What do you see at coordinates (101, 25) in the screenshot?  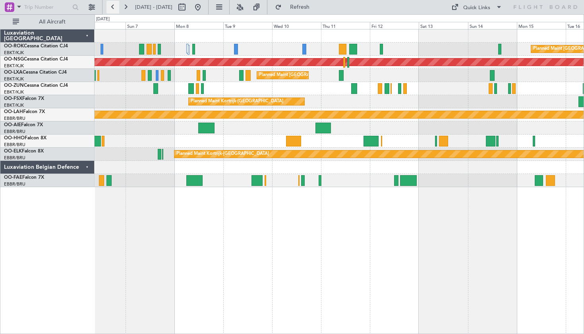 I see `div: Sat 6` at bounding box center [101, 25].